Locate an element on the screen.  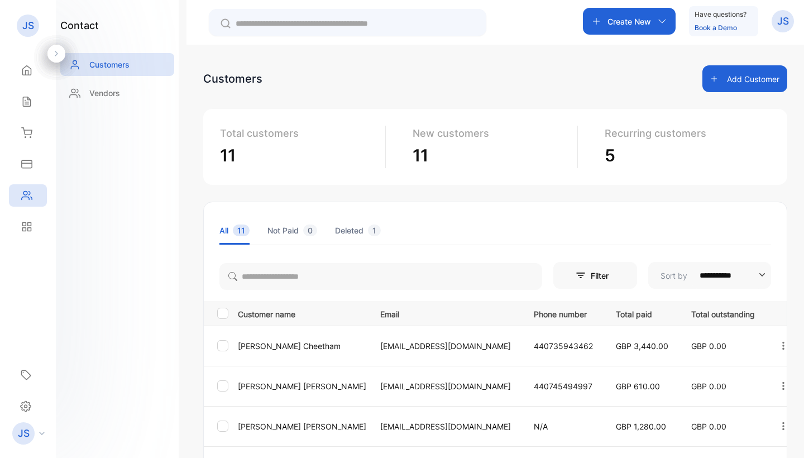
li: Deleted is located at coordinates (358, 230).